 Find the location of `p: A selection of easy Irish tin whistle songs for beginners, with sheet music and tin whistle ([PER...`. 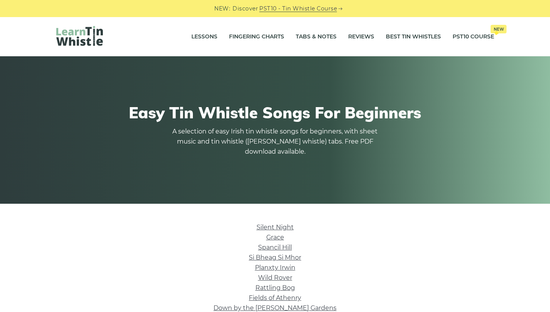

p: A selection of easy Irish tin whistle songs for beginners, with sheet music and tin whistle ([PER... is located at coordinates (275, 142).